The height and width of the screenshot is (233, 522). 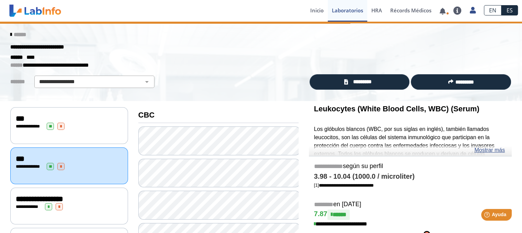 What do you see at coordinates (493, 10) in the screenshot?
I see `a: EN` at bounding box center [493, 10].